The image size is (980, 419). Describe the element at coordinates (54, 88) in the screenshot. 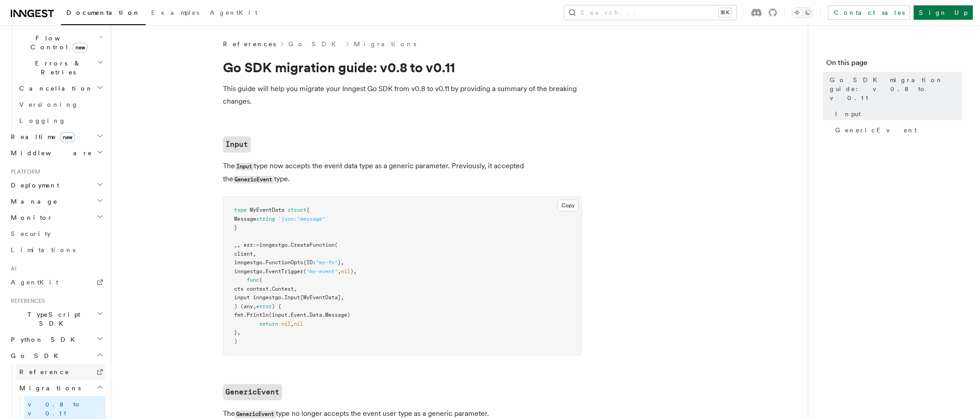

I see `span: Cancellation` at that location.